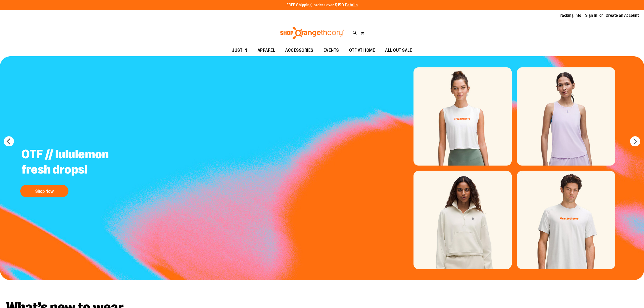  I want to click on span: ACCESSORIES, so click(299, 50).